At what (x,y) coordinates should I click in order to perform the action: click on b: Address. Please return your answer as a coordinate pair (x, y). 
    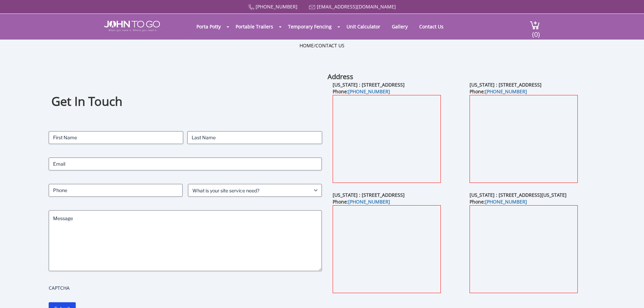
    Looking at the image, I should click on (340, 76).